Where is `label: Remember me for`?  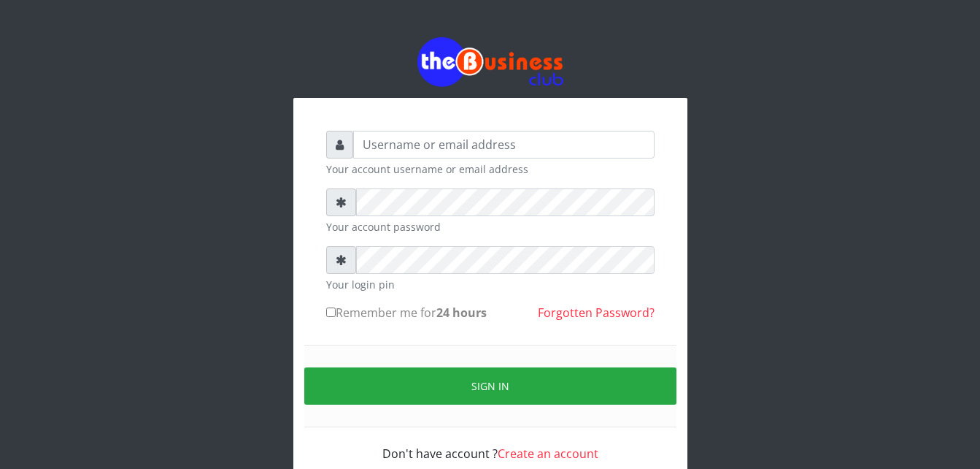
label: Remember me for is located at coordinates (406, 313).